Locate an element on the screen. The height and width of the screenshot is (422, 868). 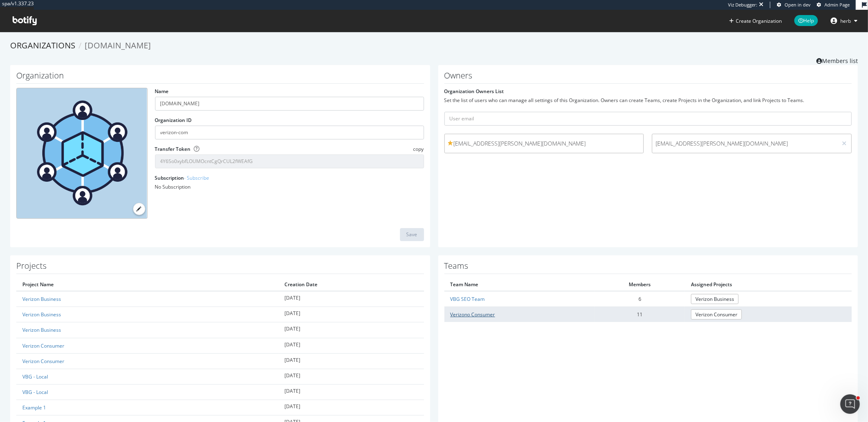
th: Members is located at coordinates (640, 284).